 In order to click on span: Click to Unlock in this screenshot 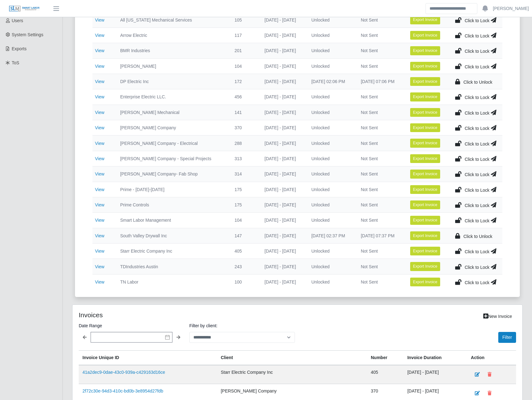, I will do `click(477, 82)`.